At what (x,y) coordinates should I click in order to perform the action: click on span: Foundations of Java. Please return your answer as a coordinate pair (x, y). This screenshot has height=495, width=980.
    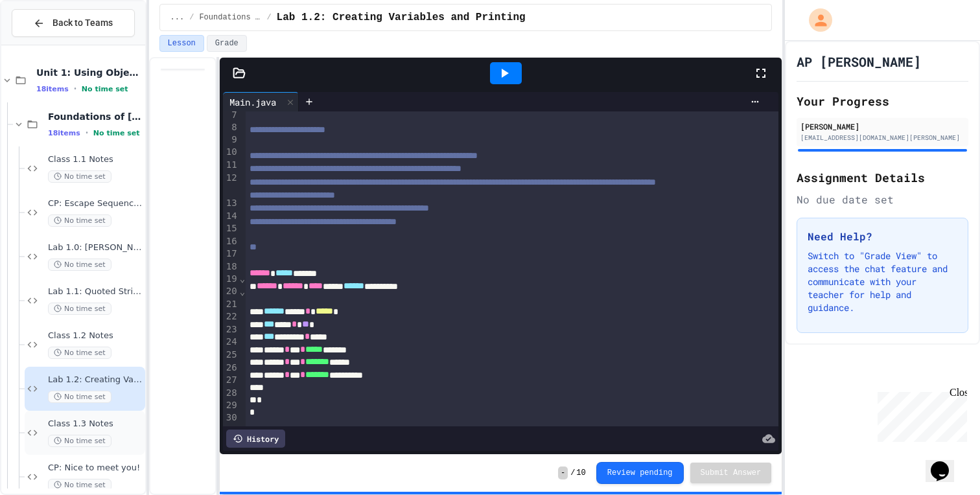
    Looking at the image, I should click on (230, 17).